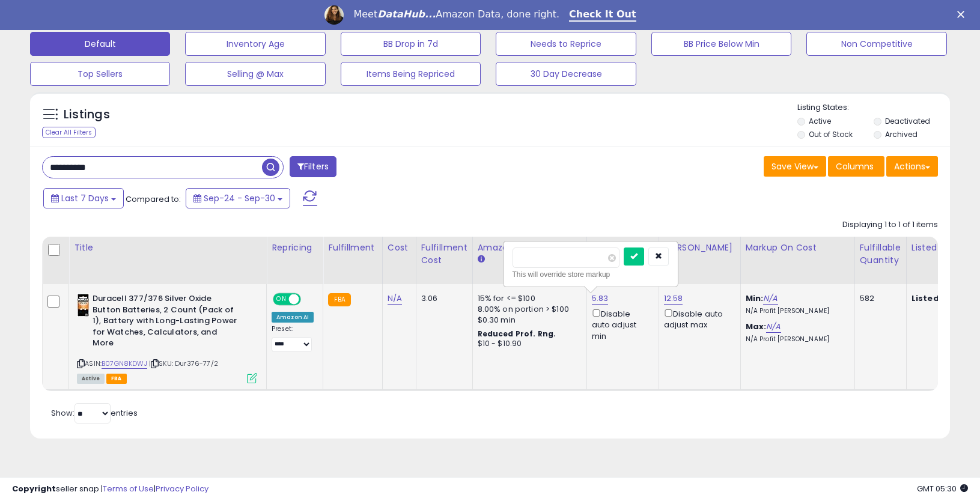 Image resolution: width=980 pixels, height=501 pixels. Describe the element at coordinates (456, 14) in the screenshot. I see `div: Meet Amazon Data, done right.` at that location.